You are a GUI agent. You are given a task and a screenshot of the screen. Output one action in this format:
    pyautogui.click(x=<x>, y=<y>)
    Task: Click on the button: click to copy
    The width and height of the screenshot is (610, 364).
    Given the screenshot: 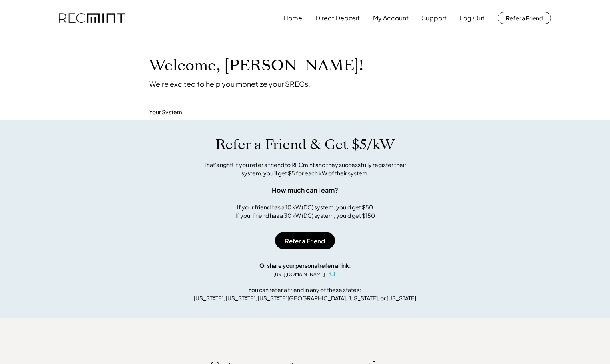 What is the action you would take?
    pyautogui.click(x=332, y=275)
    